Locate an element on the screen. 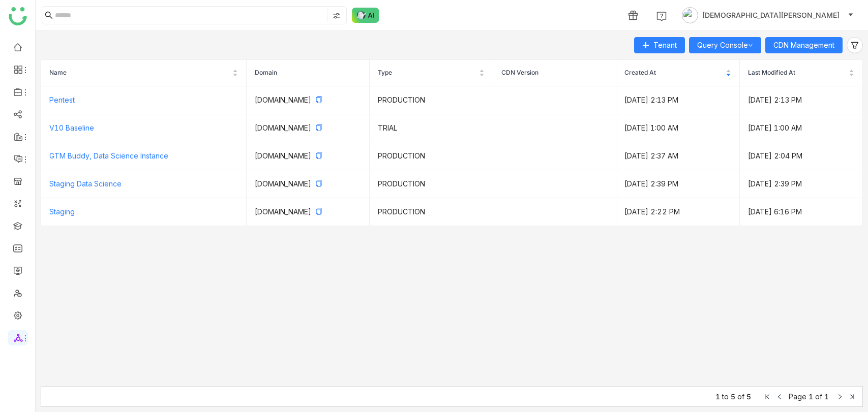 The height and width of the screenshot is (412, 868). a: Staging is located at coordinates (62, 212).